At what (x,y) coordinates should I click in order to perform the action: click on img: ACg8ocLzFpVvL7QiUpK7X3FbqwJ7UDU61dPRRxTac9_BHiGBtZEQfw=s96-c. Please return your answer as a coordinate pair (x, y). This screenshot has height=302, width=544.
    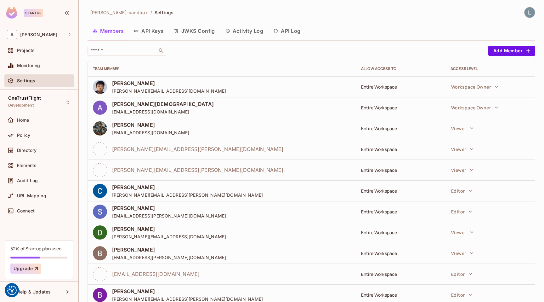
    Looking at the image, I should click on (100, 107).